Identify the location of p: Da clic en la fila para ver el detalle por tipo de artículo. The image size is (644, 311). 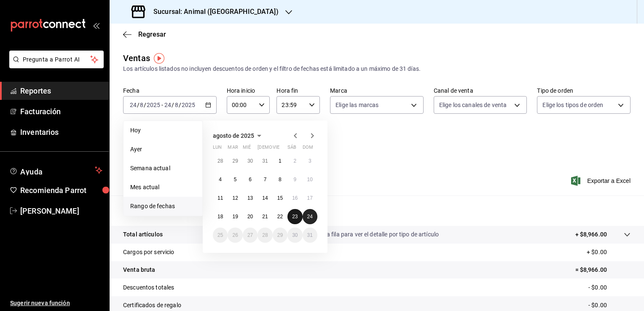
(369, 235).